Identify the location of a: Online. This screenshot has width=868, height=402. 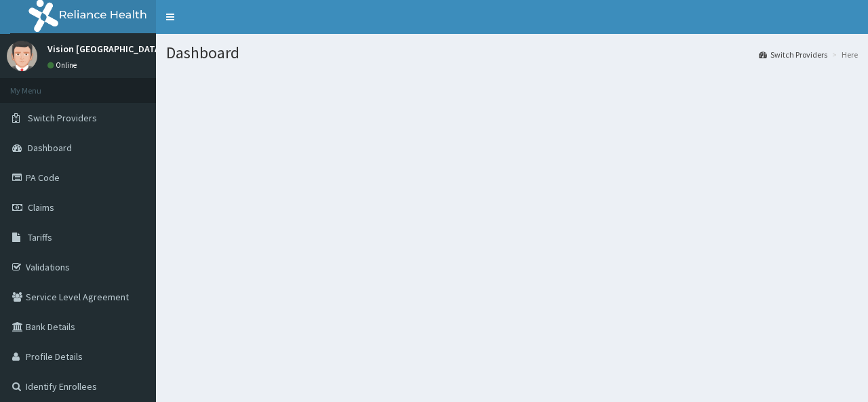
(64, 65).